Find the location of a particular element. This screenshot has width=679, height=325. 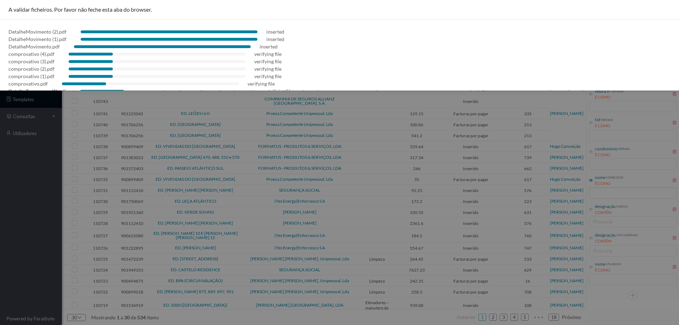

div: comprovativo (4).pdf is located at coordinates (31, 54).